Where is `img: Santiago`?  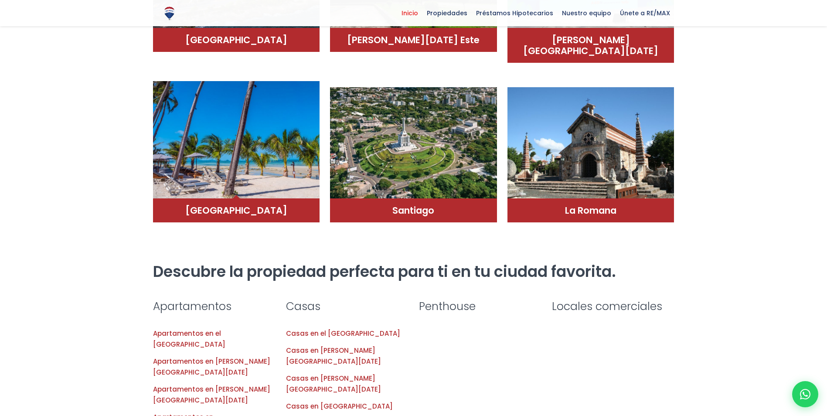 img: Santiago is located at coordinates (413, 146).